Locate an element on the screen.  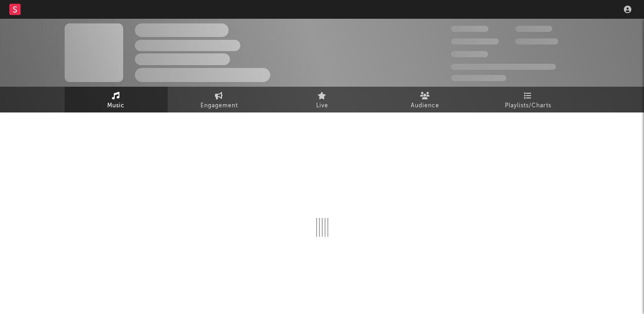
span: Music is located at coordinates (116, 106).